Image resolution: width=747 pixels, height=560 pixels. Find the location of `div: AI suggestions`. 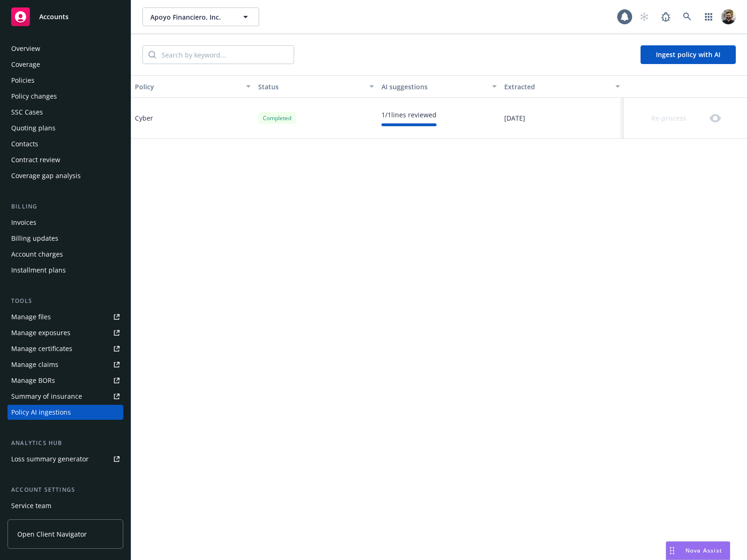

div: AI suggestions is located at coordinates (434, 86).